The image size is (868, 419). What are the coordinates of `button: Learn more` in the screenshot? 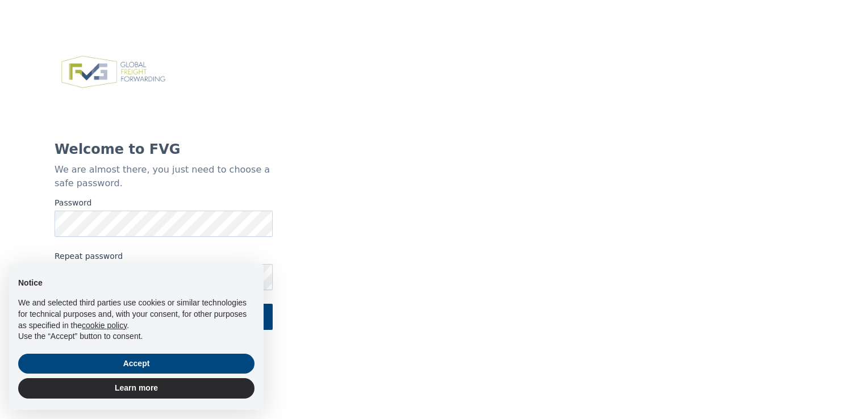 It's located at (136, 388).